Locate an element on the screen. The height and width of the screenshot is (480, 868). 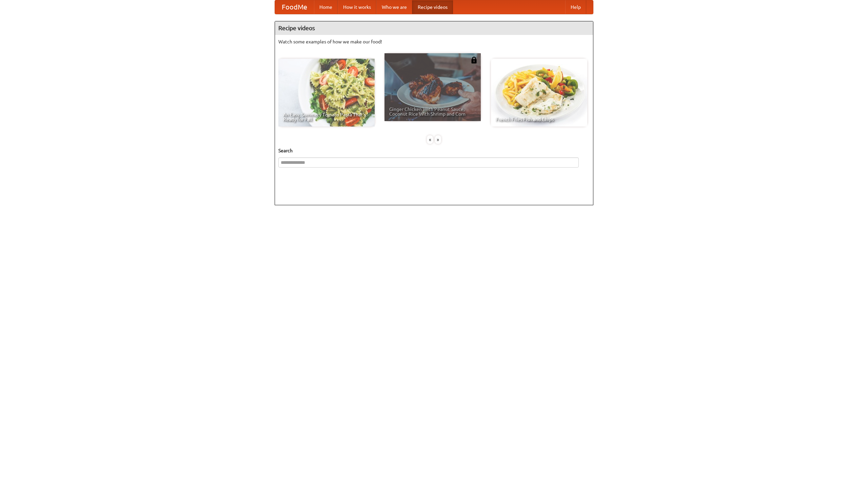
a: Help is located at coordinates (576, 7).